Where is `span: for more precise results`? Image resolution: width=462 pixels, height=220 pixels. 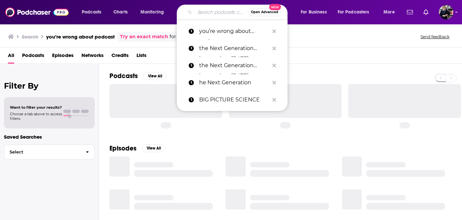
span: for more precise results is located at coordinates (198, 37).